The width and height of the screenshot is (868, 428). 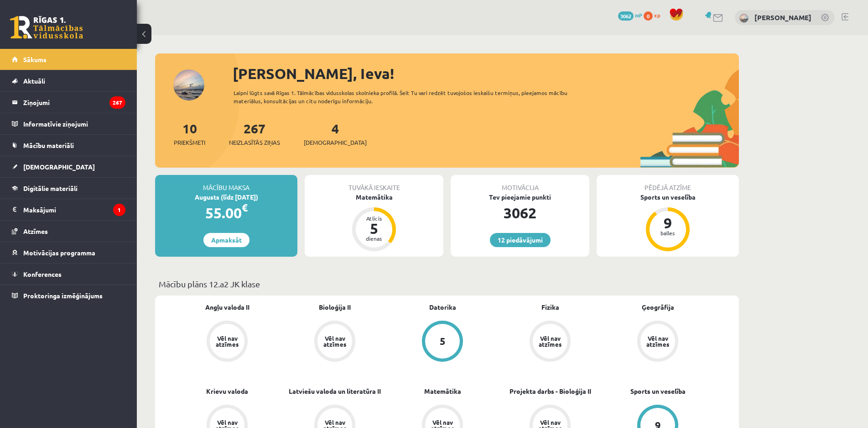 I want to click on a: 5, so click(x=443, y=342).